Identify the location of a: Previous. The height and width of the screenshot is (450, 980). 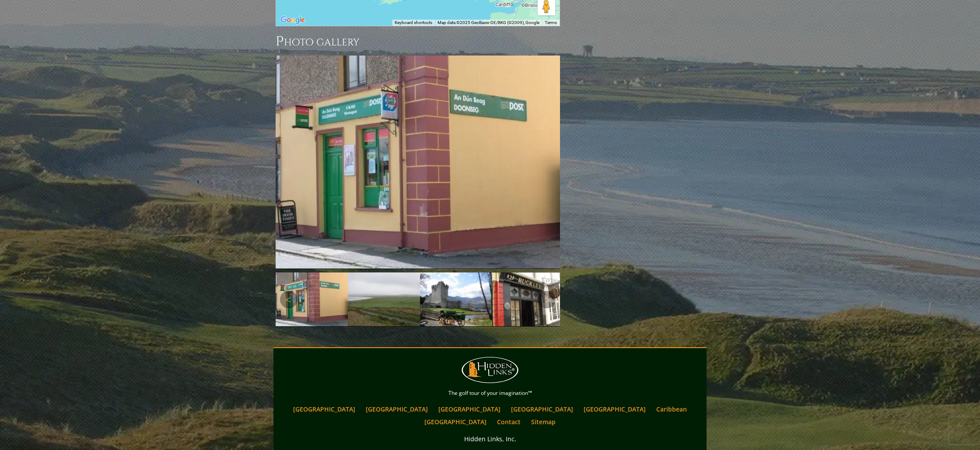
(288, 299).